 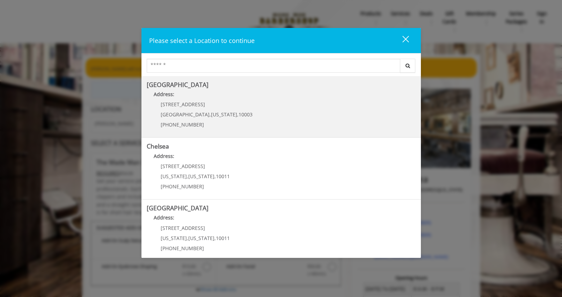 What do you see at coordinates (158, 146) in the screenshot?
I see `b: Chelsea` at bounding box center [158, 146].